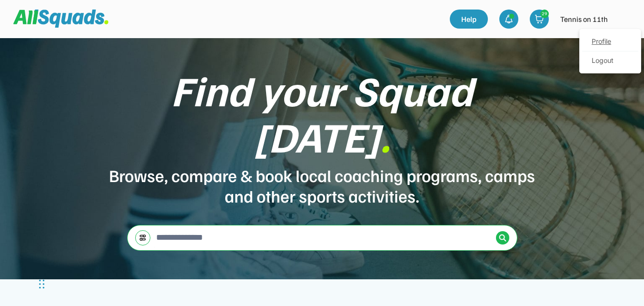  I want to click on div: Browse, compare & book local coaching programs, camps and other sports activities., so click(322, 185).